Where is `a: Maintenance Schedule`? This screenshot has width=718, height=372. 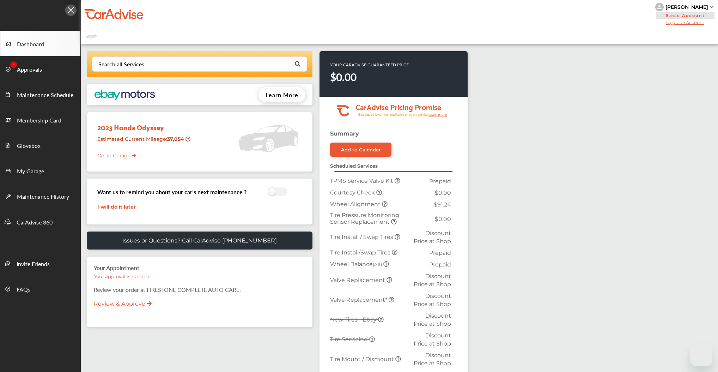
a: Maintenance Schedule is located at coordinates (40, 94).